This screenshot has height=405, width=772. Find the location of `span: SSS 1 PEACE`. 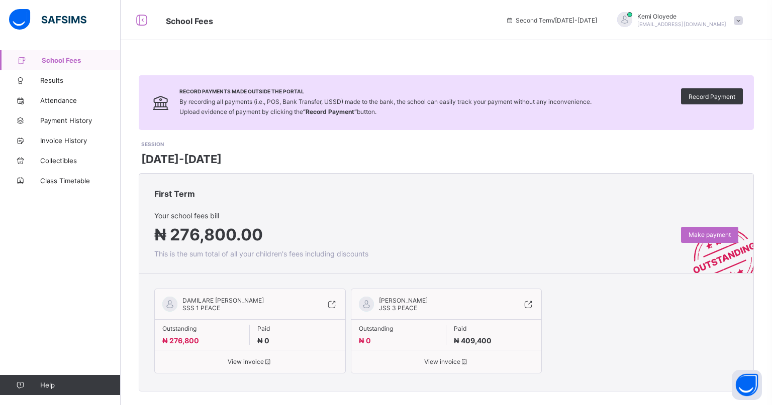

span: SSS 1 PEACE is located at coordinates (201, 308).